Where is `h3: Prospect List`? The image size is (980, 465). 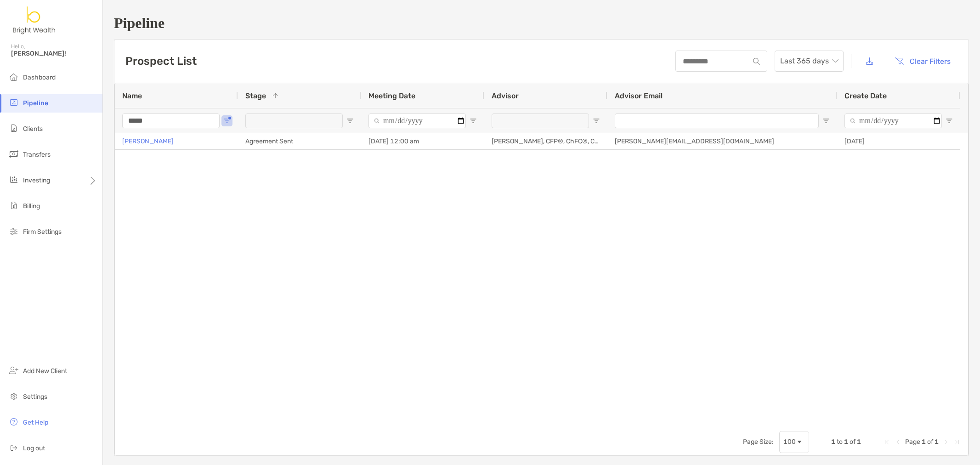
h3: Prospect List is located at coordinates (161, 61).